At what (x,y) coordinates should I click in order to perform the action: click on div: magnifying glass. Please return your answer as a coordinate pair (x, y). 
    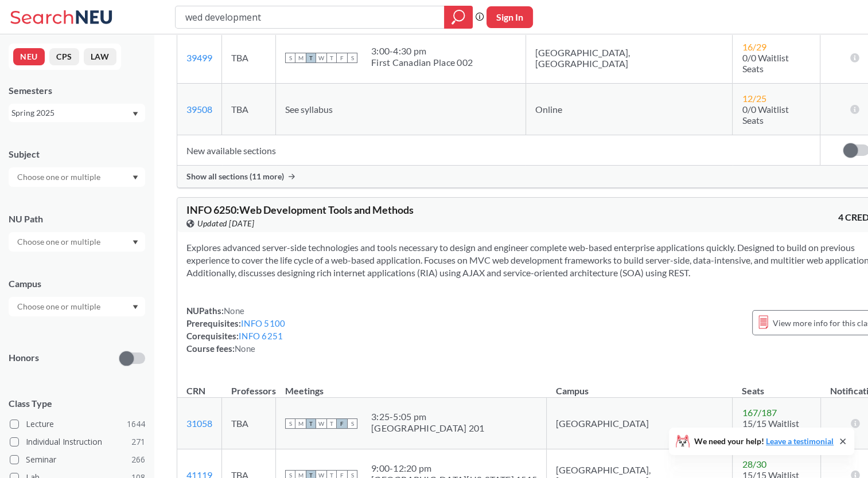
    Looking at the image, I should click on (458, 17).